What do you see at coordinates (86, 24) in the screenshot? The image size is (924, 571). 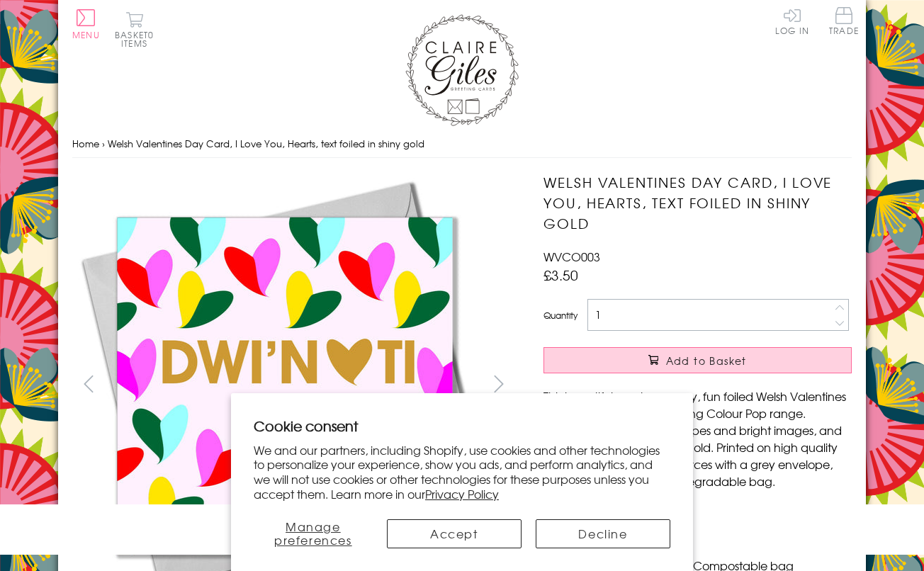 I see `button: Menu` at bounding box center [86, 24].